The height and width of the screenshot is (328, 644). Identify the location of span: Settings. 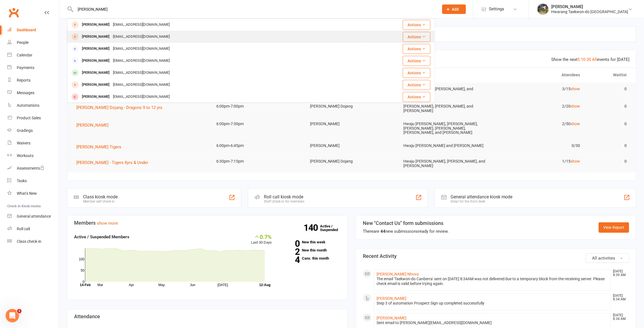
(496, 9).